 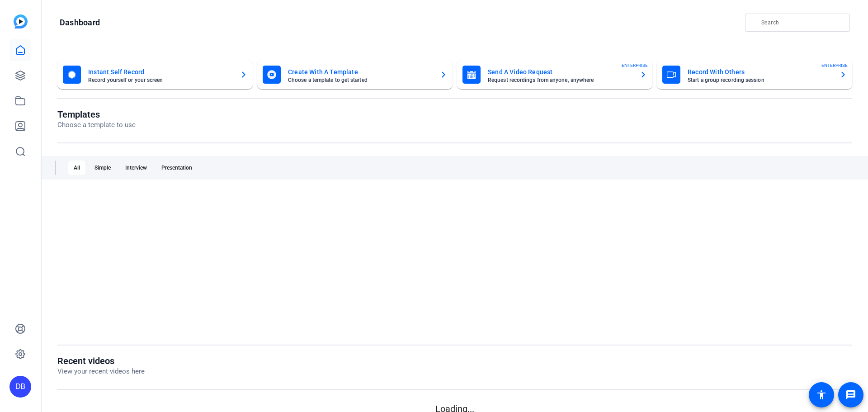 What do you see at coordinates (79, 23) in the screenshot?
I see `h1: Dashboard` at bounding box center [79, 23].